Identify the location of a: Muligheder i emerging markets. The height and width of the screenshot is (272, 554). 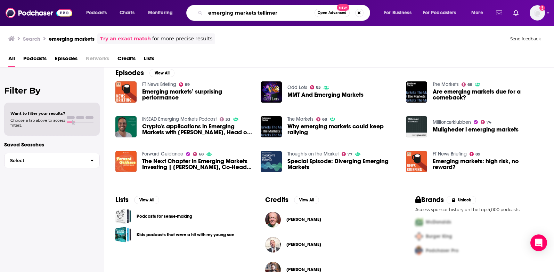
(476, 129).